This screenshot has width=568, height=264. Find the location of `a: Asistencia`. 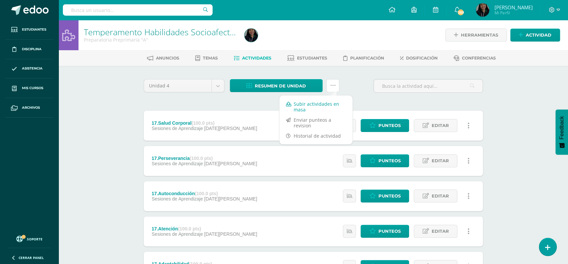

a: Asistencia is located at coordinates (29, 69).